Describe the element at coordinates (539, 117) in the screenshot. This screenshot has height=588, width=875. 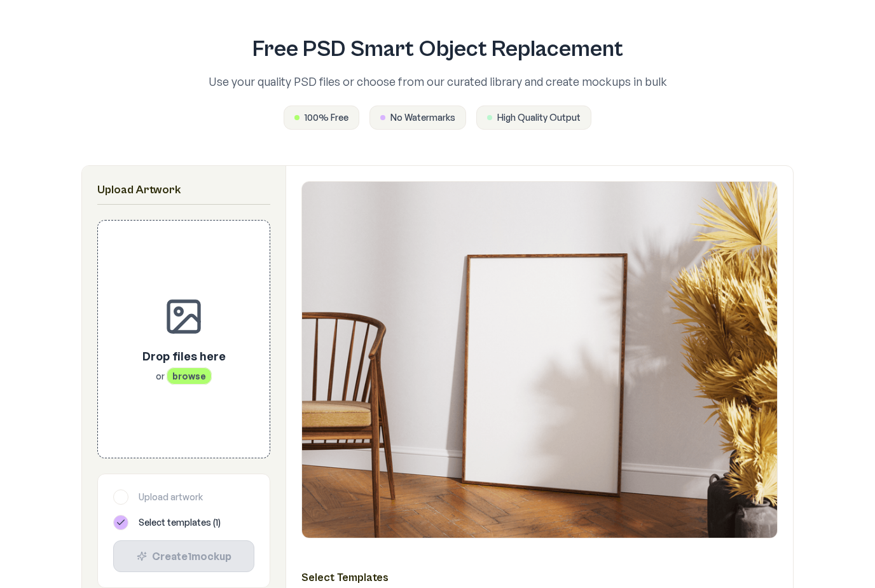
I see `span: High Quality Output` at that location.